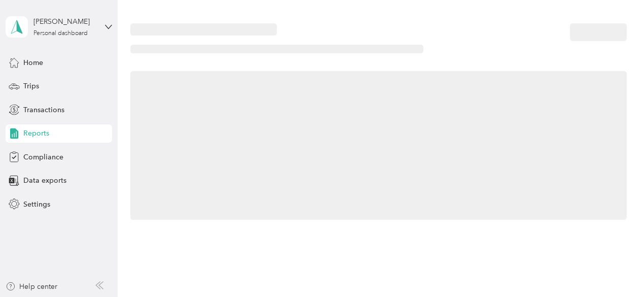 The image size is (644, 297). I want to click on span: Home, so click(33, 62).